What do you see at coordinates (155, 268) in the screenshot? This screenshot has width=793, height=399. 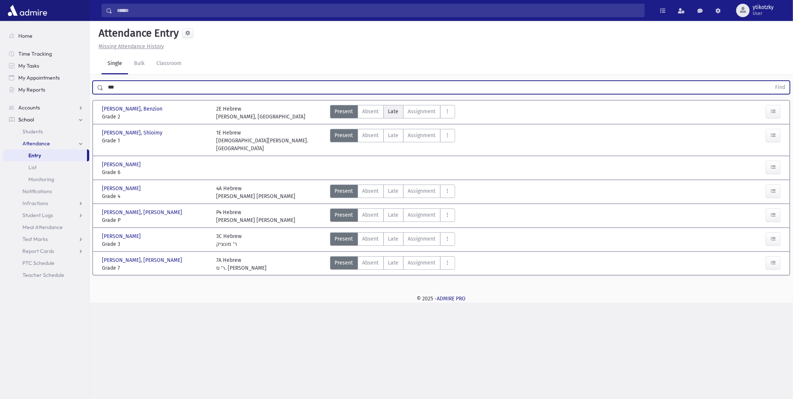 I see `span: Grade 7` at bounding box center [155, 268].